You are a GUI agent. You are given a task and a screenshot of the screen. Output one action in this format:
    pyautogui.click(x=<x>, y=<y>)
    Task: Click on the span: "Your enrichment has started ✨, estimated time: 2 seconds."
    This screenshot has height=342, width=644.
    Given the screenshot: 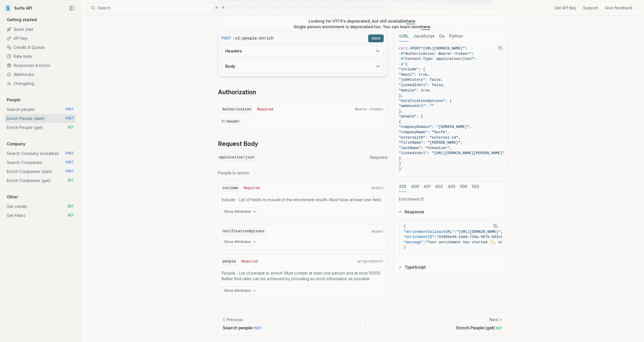 What is the action you would take?
    pyautogui.click(x=492, y=242)
    